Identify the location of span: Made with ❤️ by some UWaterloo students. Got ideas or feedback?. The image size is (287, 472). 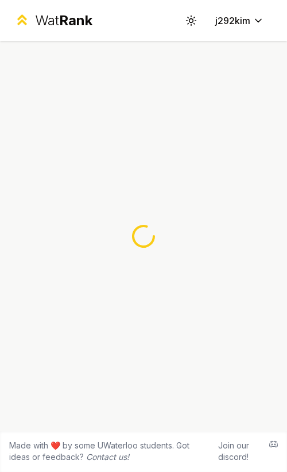
(109, 451).